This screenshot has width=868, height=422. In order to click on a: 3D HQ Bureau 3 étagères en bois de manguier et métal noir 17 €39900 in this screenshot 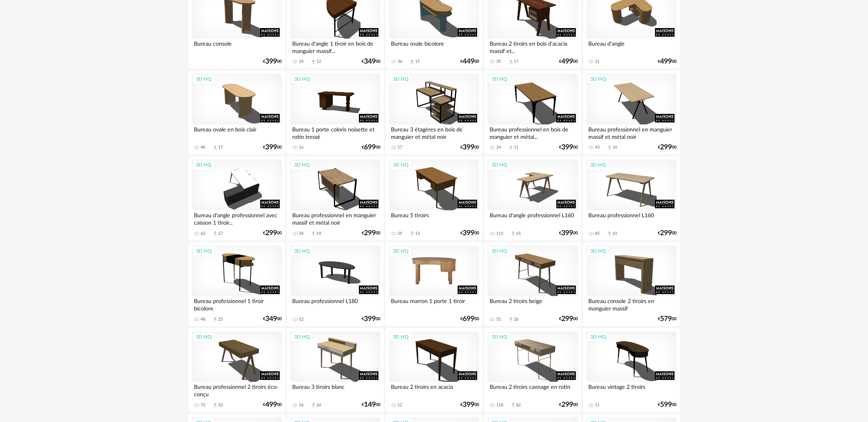, I will do `click(434, 113)`.